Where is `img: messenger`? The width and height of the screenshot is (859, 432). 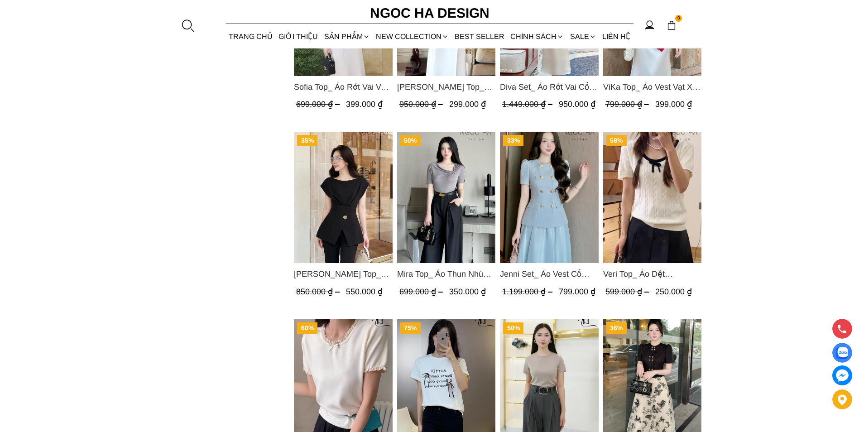 img: messenger is located at coordinates (843, 376).